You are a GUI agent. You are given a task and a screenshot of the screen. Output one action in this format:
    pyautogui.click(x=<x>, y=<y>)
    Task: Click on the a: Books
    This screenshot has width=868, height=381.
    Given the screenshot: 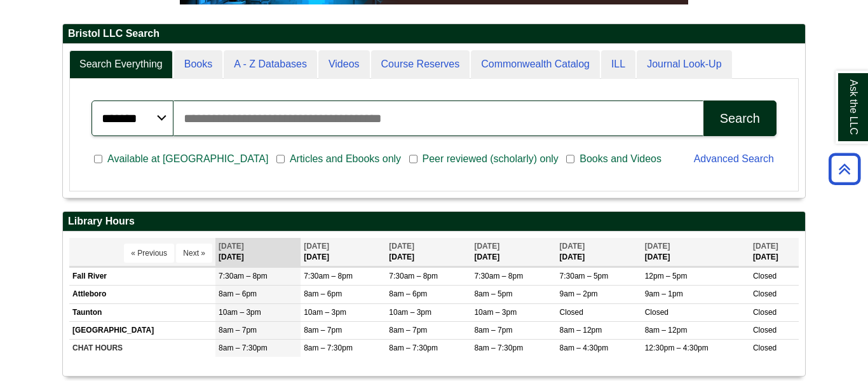 What is the action you would take?
    pyautogui.click(x=198, y=64)
    